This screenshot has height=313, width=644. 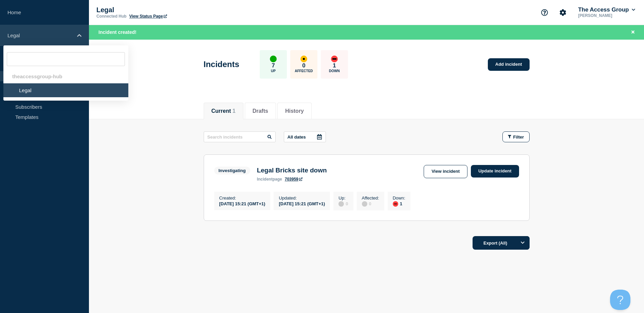 What do you see at coordinates (399, 204) in the screenshot?
I see `div: 1` at bounding box center [399, 204].